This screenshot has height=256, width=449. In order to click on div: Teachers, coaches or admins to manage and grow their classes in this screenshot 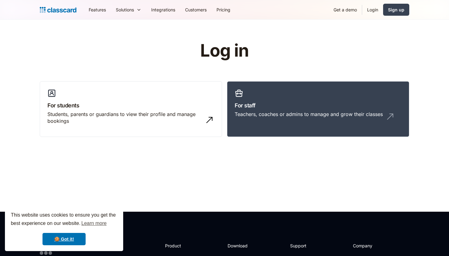, I will do `click(308, 114)`.